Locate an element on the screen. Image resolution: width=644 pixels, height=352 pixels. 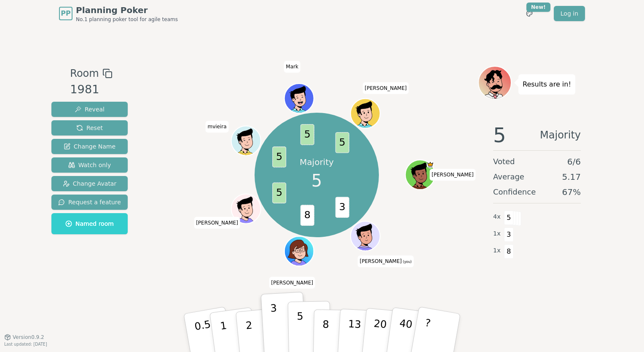
a: Log in is located at coordinates (569, 14).